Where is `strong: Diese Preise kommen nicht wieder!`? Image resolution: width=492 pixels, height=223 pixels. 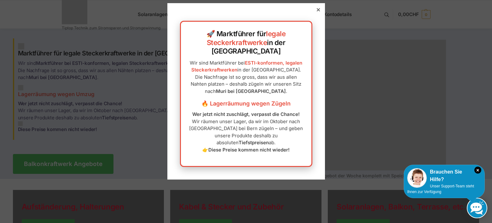 strong: Diese Preise kommen nicht wieder! is located at coordinates (249, 150).